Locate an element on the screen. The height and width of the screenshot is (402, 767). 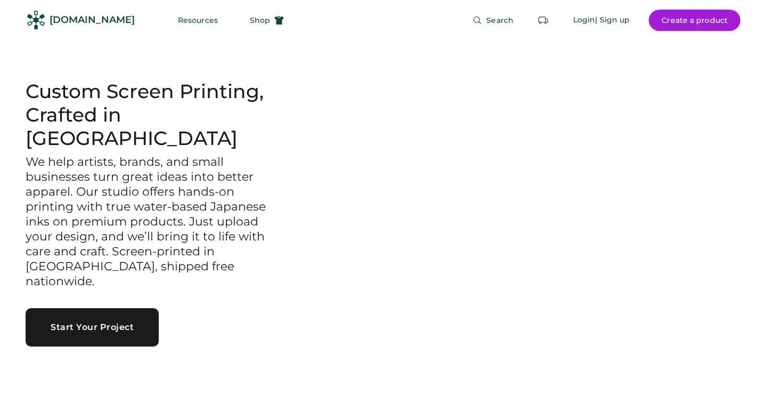
button: Retrieve an order is located at coordinates (543, 20).